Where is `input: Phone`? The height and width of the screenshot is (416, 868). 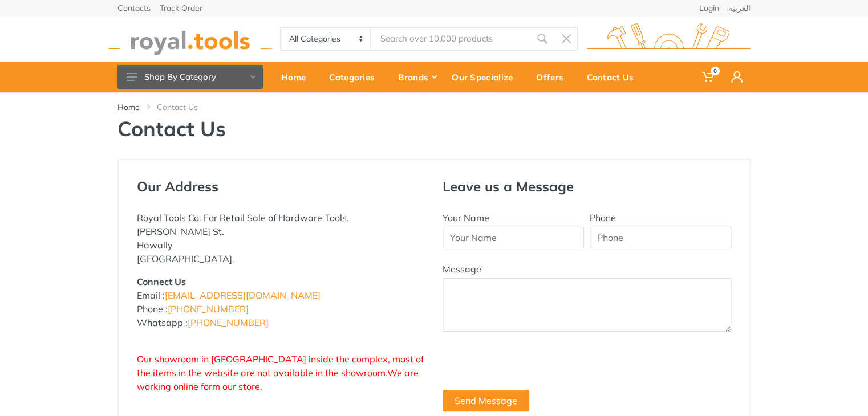
input: Phone is located at coordinates (660, 238).